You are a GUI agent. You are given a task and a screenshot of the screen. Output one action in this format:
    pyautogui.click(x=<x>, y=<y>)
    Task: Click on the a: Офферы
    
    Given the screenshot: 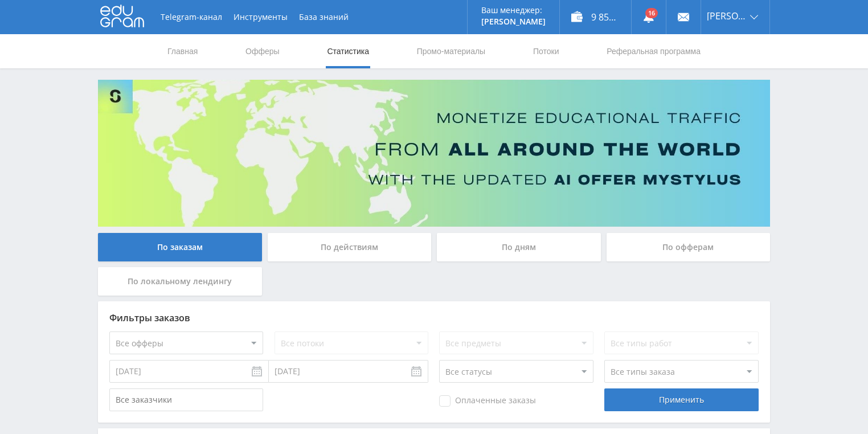 What is the action you would take?
    pyautogui.click(x=263, y=51)
    